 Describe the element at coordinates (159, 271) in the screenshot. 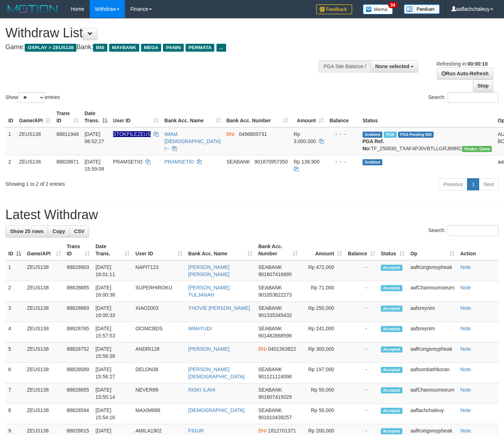

I see `td: NAPIT123` at that location.